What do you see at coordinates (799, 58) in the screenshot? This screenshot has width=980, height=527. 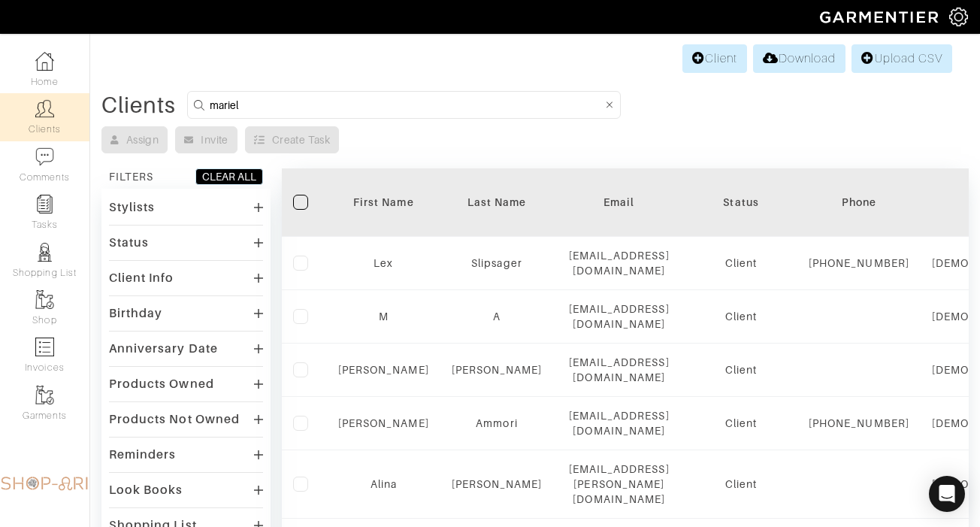 I see `a: Download` at bounding box center [799, 58].